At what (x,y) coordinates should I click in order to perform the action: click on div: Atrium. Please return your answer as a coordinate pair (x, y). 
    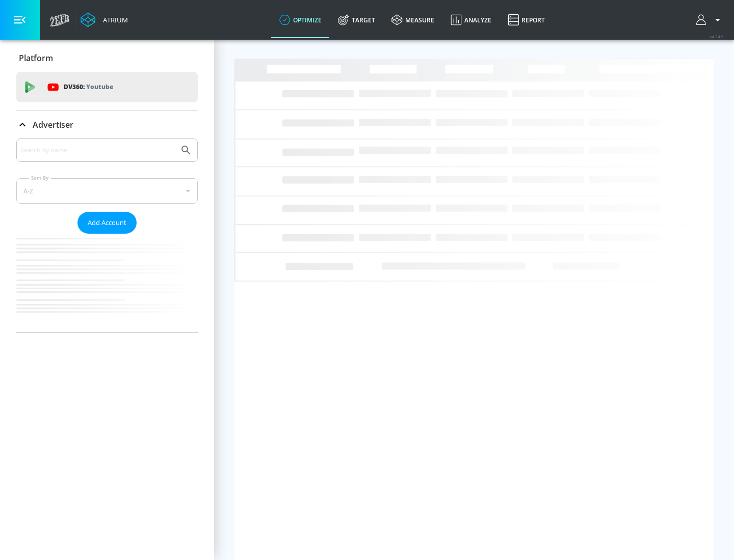
    Looking at the image, I should click on (113, 20).